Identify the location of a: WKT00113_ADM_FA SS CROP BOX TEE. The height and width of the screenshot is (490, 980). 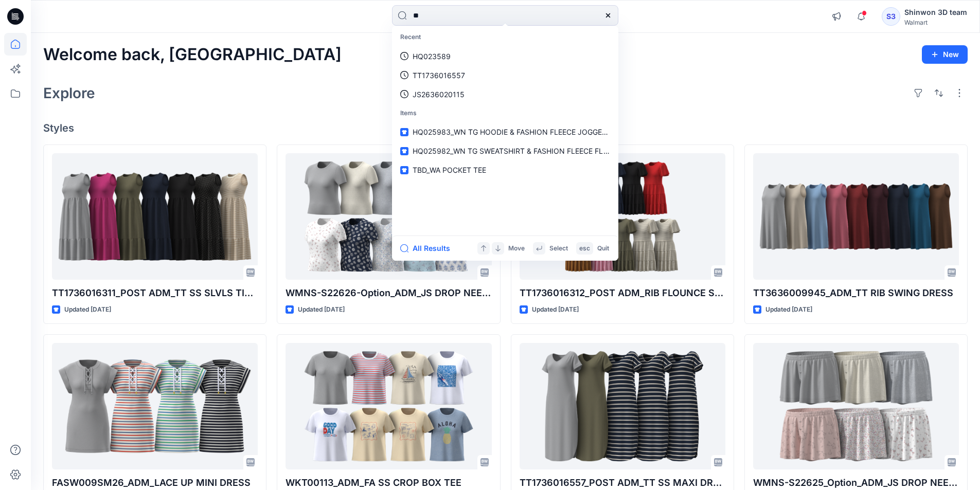
(389, 406).